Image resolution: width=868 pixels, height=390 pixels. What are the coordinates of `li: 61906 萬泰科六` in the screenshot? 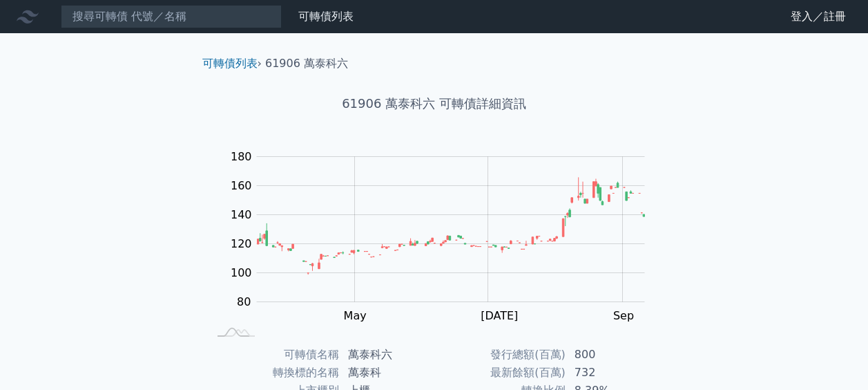 It's located at (306, 63).